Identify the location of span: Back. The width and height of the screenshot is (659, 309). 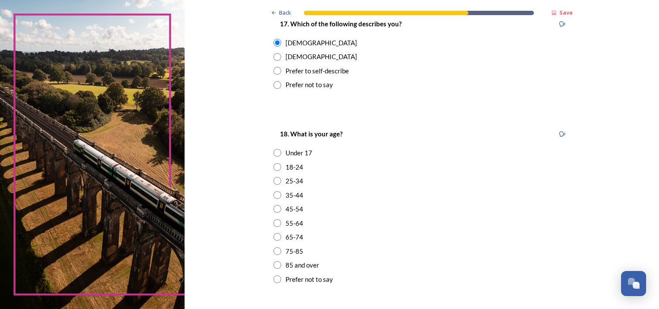
(285, 13).